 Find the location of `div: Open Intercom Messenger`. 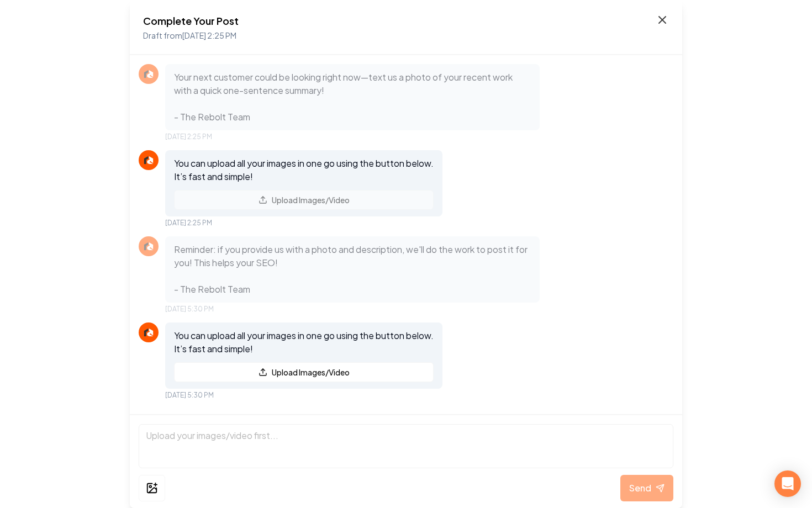

div: Open Intercom Messenger is located at coordinates (788, 484).